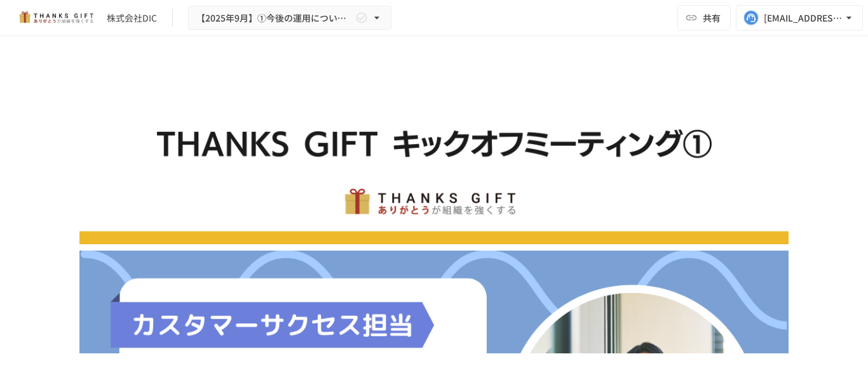 This screenshot has height=380, width=868. Describe the element at coordinates (290, 18) in the screenshot. I see `button: 【2025年9月】①今後の運用についてのご案内/THANKS GIFTキックオフMTG` at that location.